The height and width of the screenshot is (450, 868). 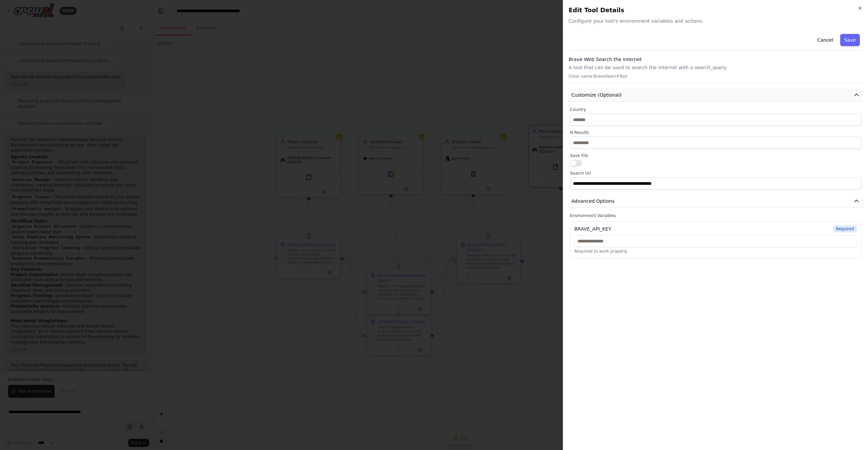 What do you see at coordinates (593, 228) in the screenshot?
I see `div: BRAVE_API_KEY` at bounding box center [593, 228].